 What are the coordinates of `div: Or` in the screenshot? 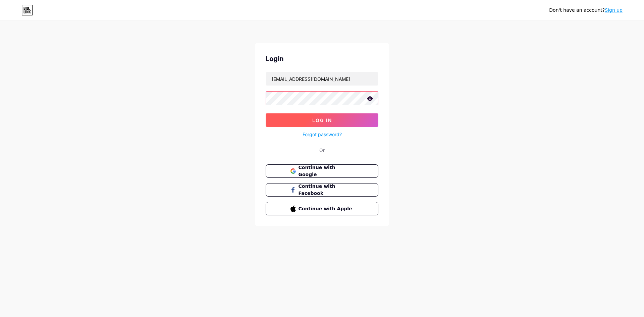 It's located at (322, 150).